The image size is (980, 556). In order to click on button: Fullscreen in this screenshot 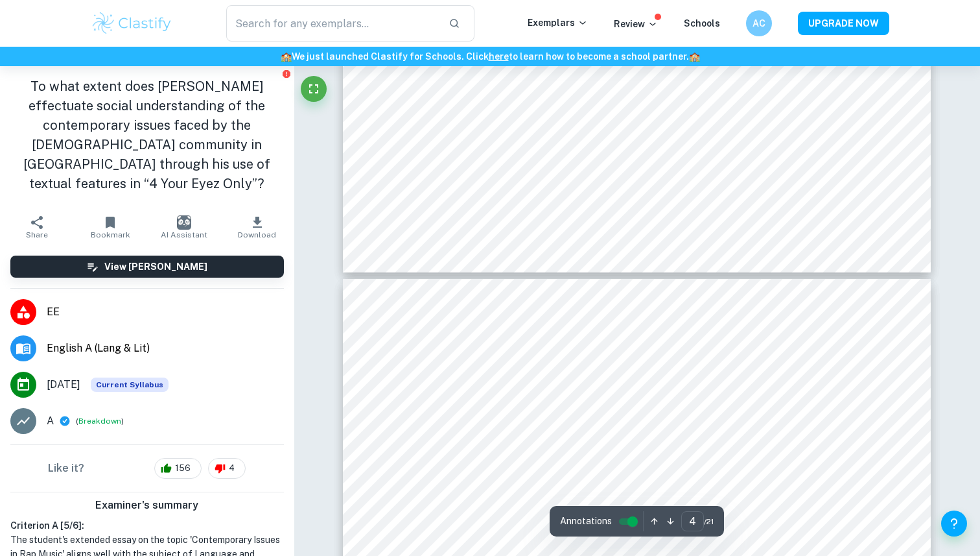, I will do `click(314, 89)`.